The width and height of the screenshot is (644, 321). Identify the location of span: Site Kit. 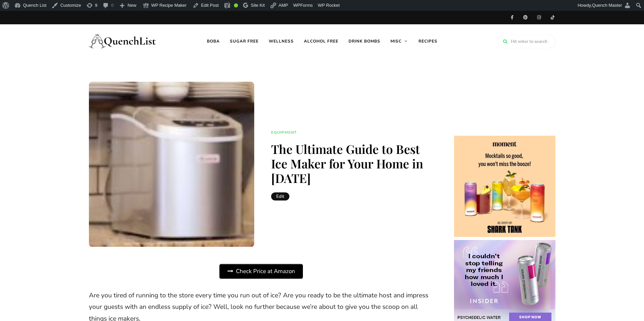
(257, 5).